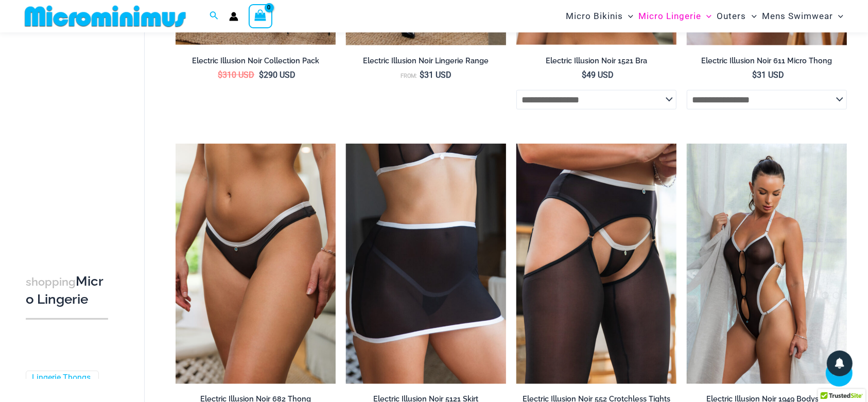 The width and height of the screenshot is (868, 402). Describe the element at coordinates (105, 16) in the screenshot. I see `img: MM SHOP LOGO FLAT` at that location.